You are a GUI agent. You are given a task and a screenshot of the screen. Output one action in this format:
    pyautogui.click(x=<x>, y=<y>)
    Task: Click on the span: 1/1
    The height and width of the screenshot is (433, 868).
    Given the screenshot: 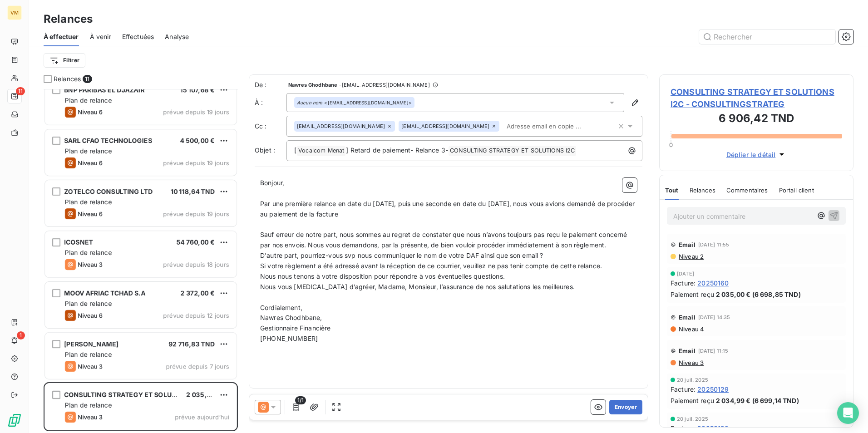 What is the action you would take?
    pyautogui.click(x=300, y=400)
    